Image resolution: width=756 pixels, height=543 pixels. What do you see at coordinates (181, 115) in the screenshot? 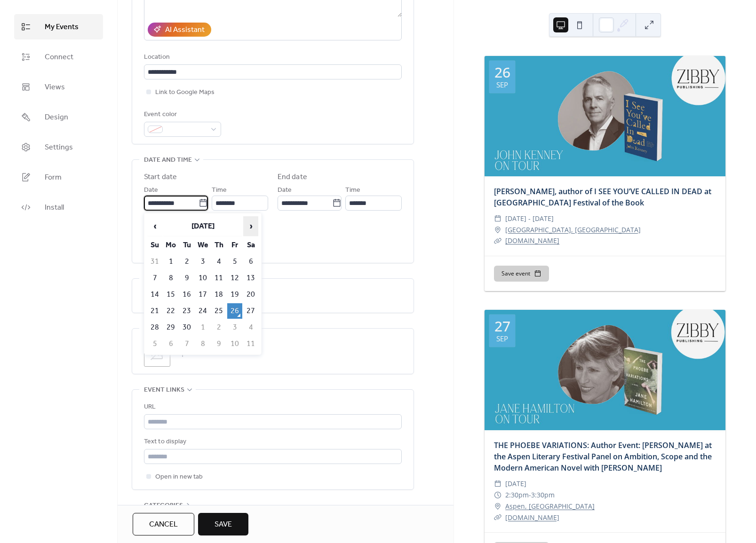
I see `div: Event color` at bounding box center [181, 115].